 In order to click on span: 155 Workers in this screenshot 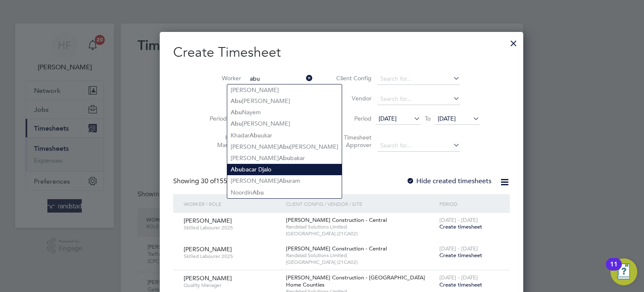, I will do `click(227, 181)`.